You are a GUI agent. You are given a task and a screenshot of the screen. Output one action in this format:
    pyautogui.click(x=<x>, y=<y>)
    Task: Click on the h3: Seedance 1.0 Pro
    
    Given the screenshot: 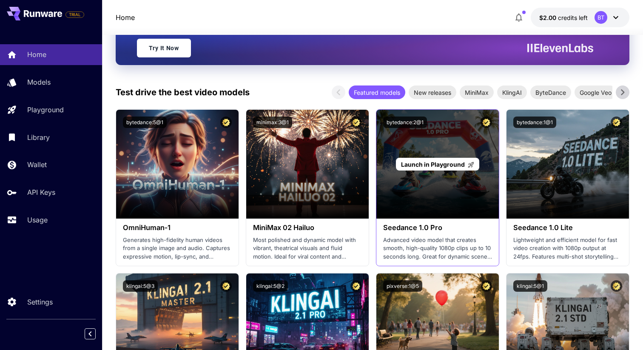 What is the action you would take?
    pyautogui.click(x=438, y=228)
    